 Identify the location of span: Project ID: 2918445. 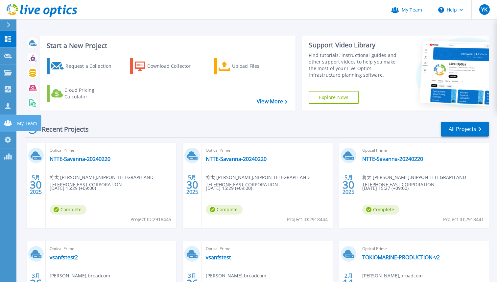
(151, 219).